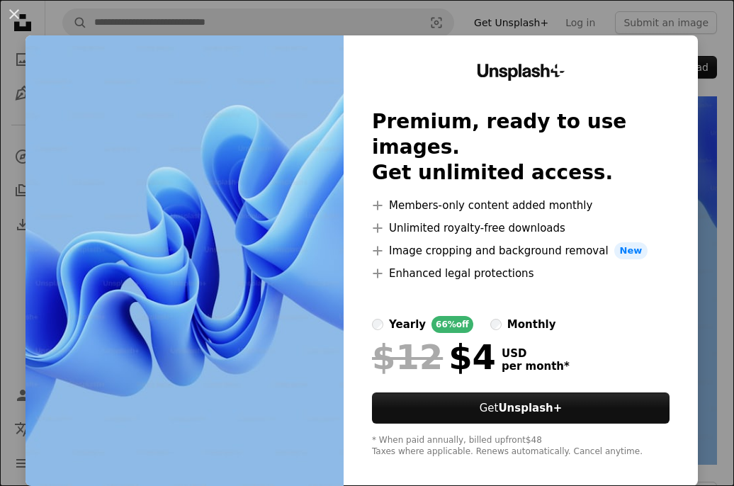 This screenshot has height=486, width=734. I want to click on div: yearly, so click(407, 324).